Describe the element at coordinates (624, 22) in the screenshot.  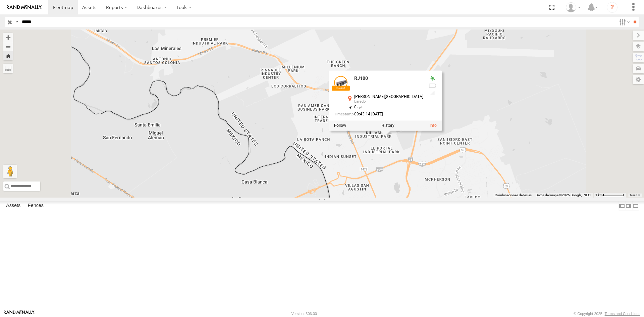
I see `label: Search Filter Options` at that location.